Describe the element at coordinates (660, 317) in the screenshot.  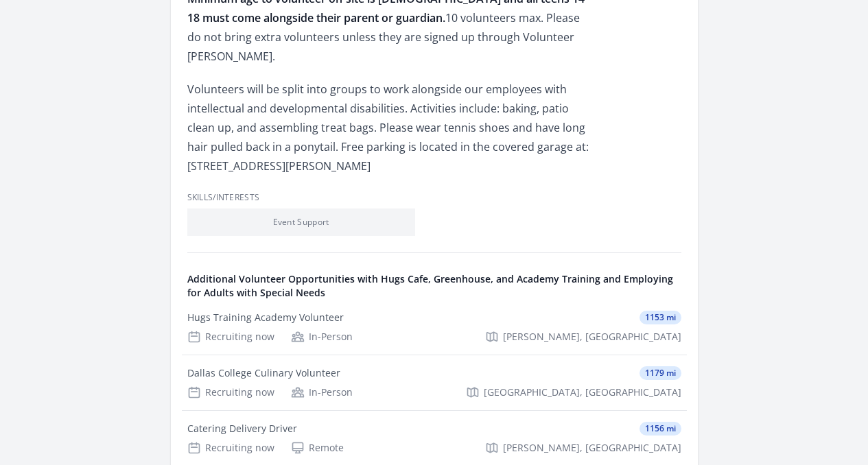
I see `span: 1153 mi` at that location.